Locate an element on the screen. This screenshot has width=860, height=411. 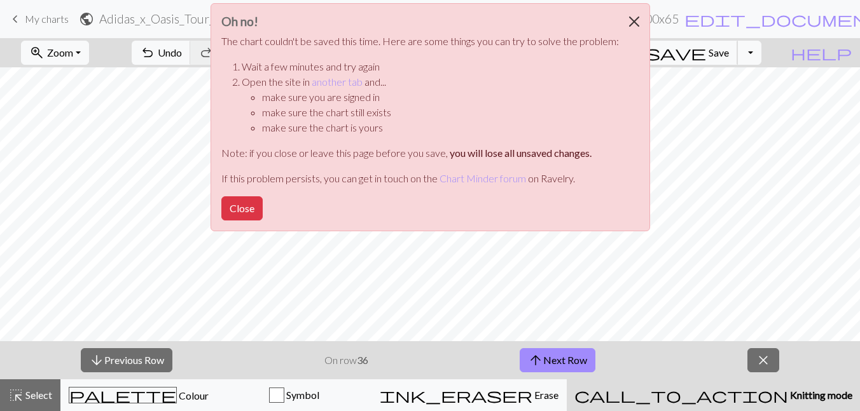
span: palette is located at coordinates (123, 395).